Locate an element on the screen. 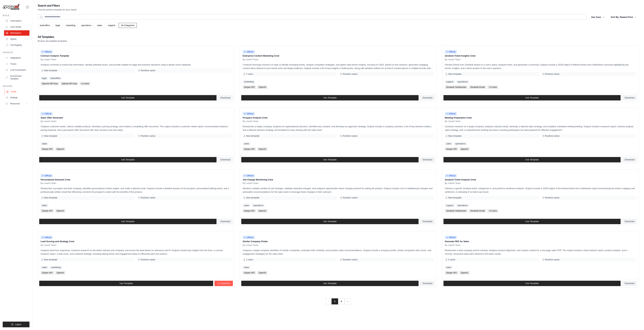  p: Contract Analysis Template is located at coordinates (136, 56).